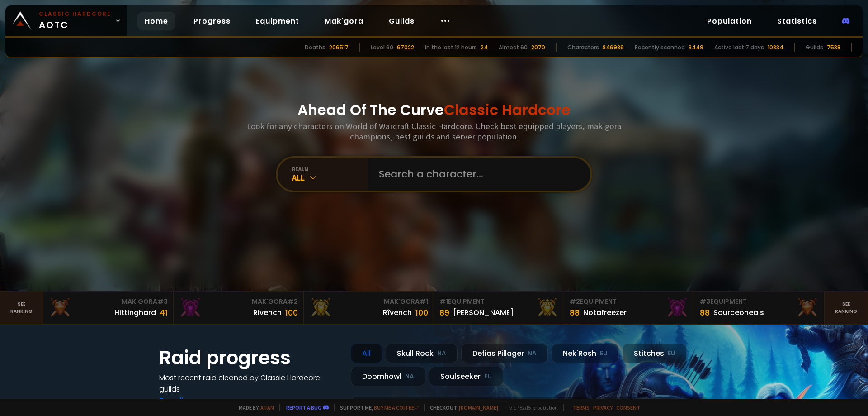 This screenshot has width=868, height=416. Describe the element at coordinates (730, 21) in the screenshot. I see `a: Population` at that location.